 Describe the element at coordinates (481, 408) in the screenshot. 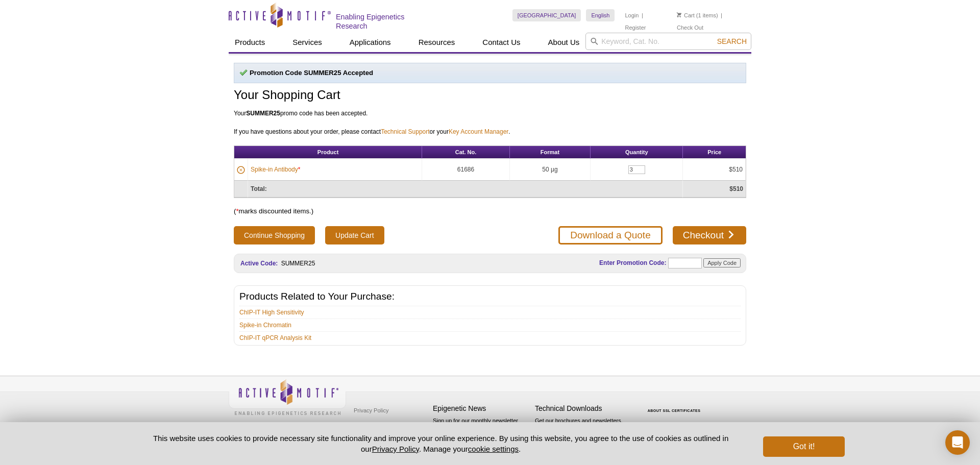

I see `h4: Epigenetic News` at that location.